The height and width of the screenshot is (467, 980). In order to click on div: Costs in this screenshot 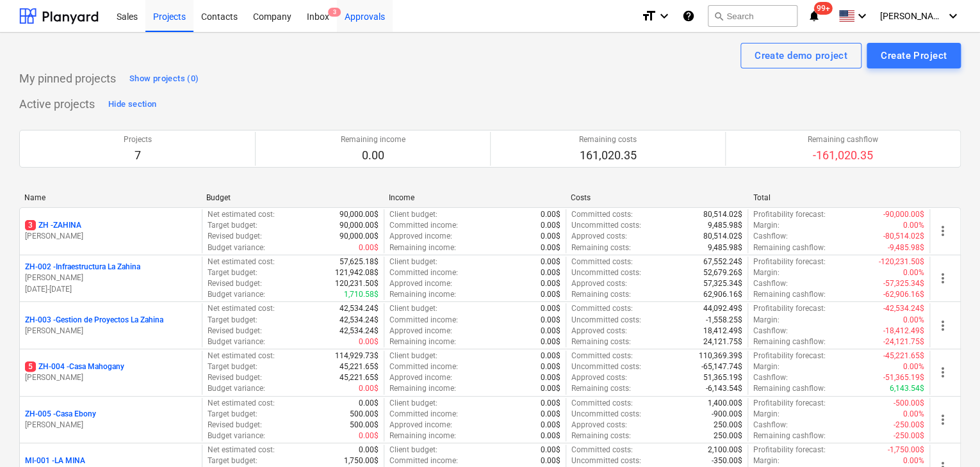, I will do `click(656, 198)`.